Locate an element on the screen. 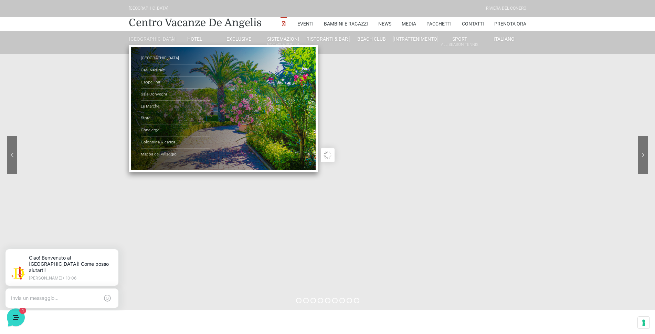  a: News is located at coordinates (385, 24).